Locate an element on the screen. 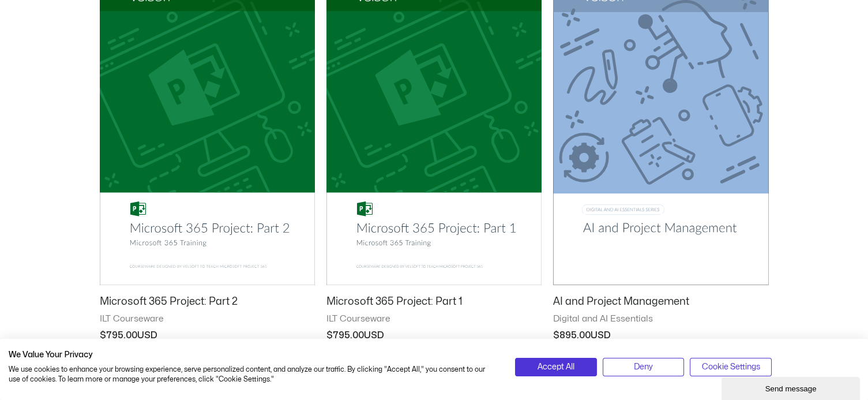  span: Digital and AI Essentials is located at coordinates (660, 319).